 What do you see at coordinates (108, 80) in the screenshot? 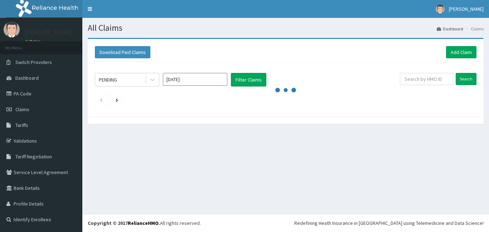
I see `div: PENDING` at bounding box center [108, 80].